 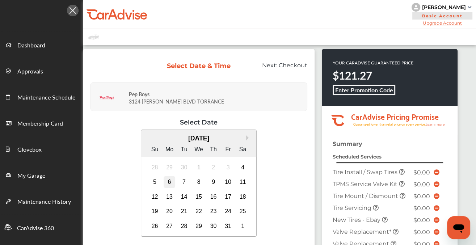 I want to click on div: Fr, so click(x=228, y=150).